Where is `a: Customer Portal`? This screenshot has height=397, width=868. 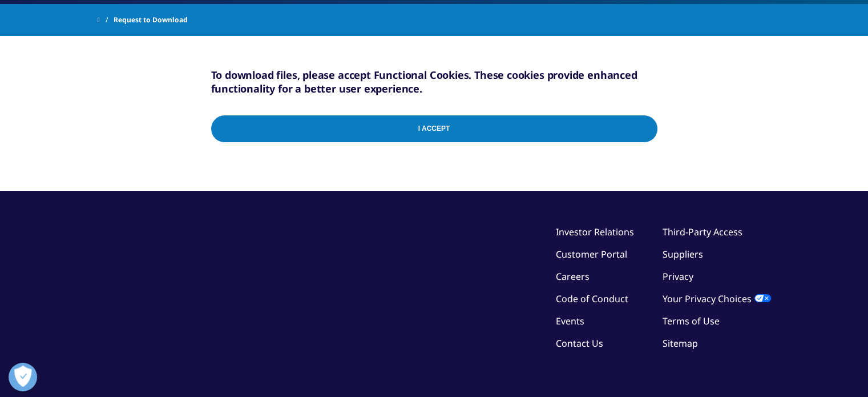 a: Customer Portal is located at coordinates (592, 254).